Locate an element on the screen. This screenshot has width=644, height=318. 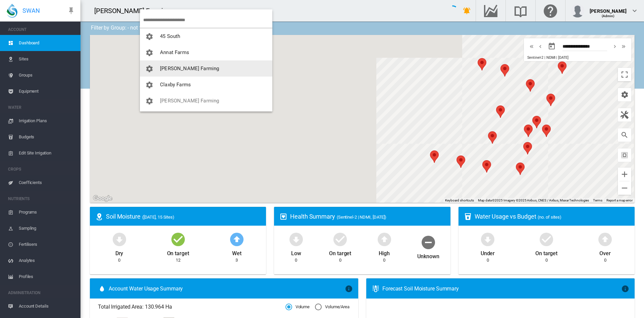
button: You have 'Admin' permissions to 45 South is located at coordinates (206, 37).